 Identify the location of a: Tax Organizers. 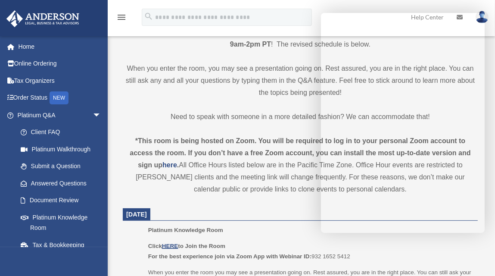
(60, 81).